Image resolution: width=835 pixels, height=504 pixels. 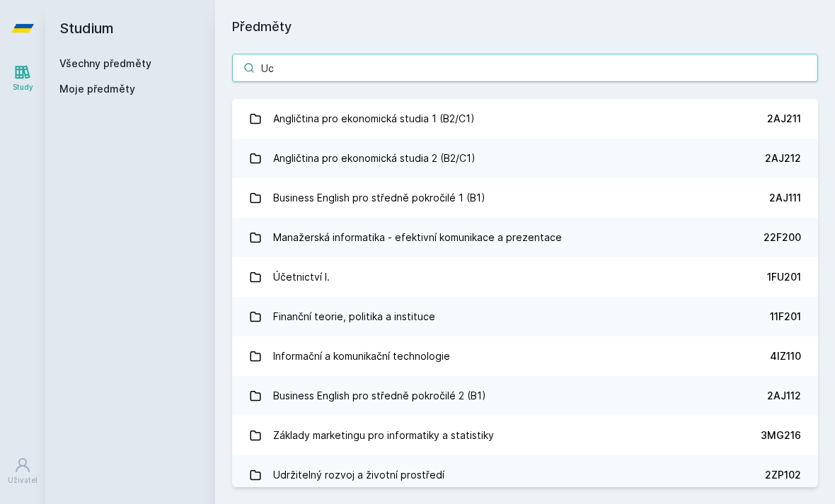 What do you see at coordinates (23, 87) in the screenshot?
I see `div: Study` at bounding box center [23, 87].